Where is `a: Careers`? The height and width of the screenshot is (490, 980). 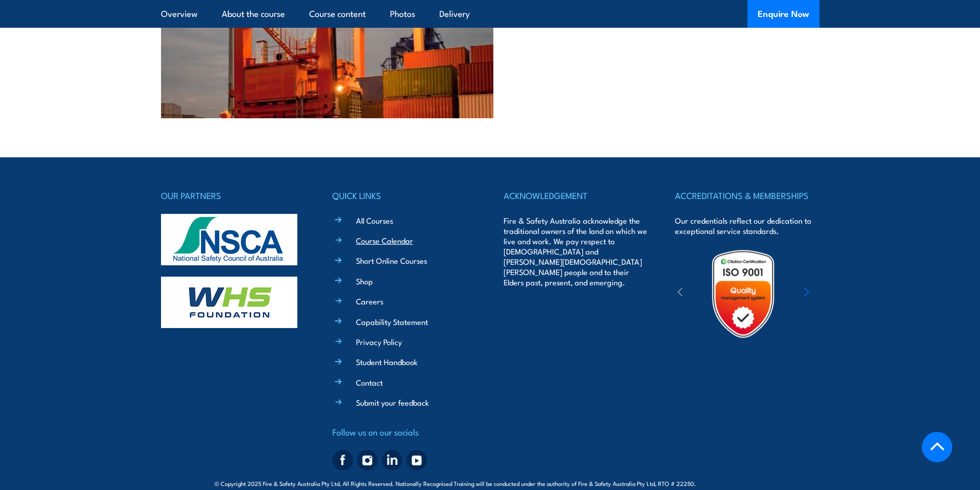
a: Careers is located at coordinates (369, 301).